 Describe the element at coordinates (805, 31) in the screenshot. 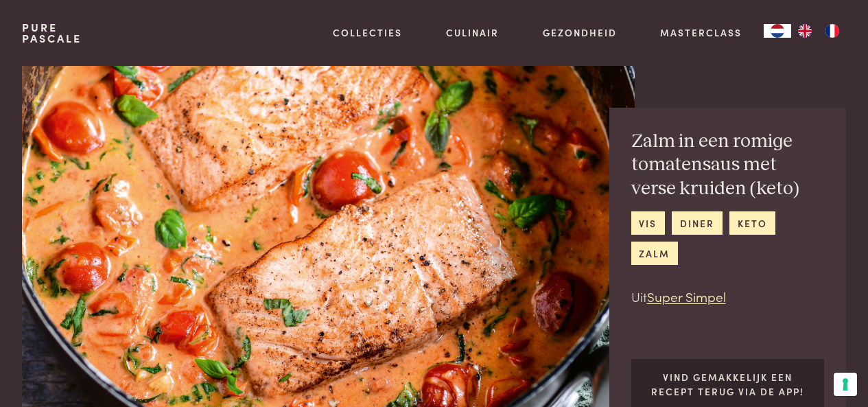

I see `aside: Language selected: Nederlands` at that location.